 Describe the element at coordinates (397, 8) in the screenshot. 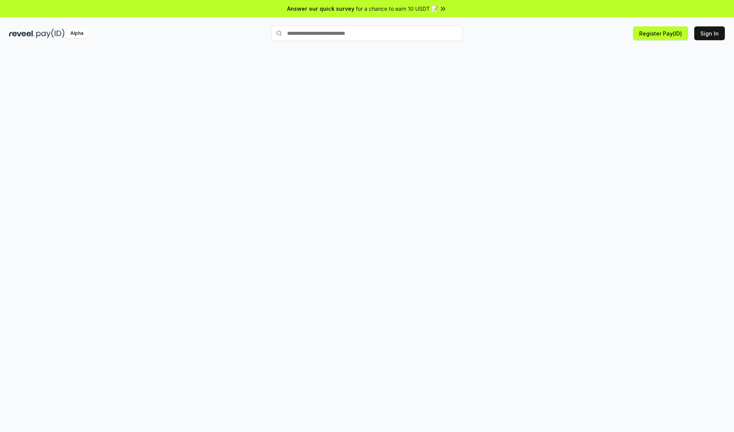

I see `span: for a chance to earn 10 USDT 📝` at that location.